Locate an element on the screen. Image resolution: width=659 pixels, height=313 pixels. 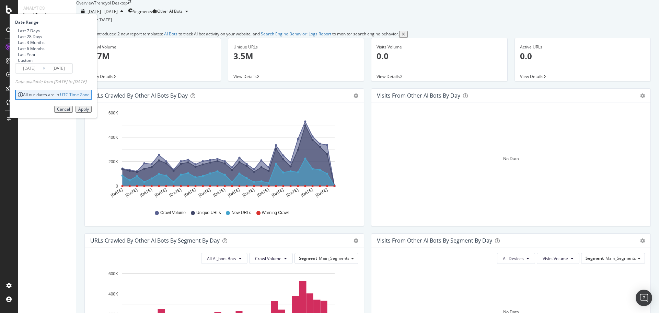
div: No Data is located at coordinates (511, 158).